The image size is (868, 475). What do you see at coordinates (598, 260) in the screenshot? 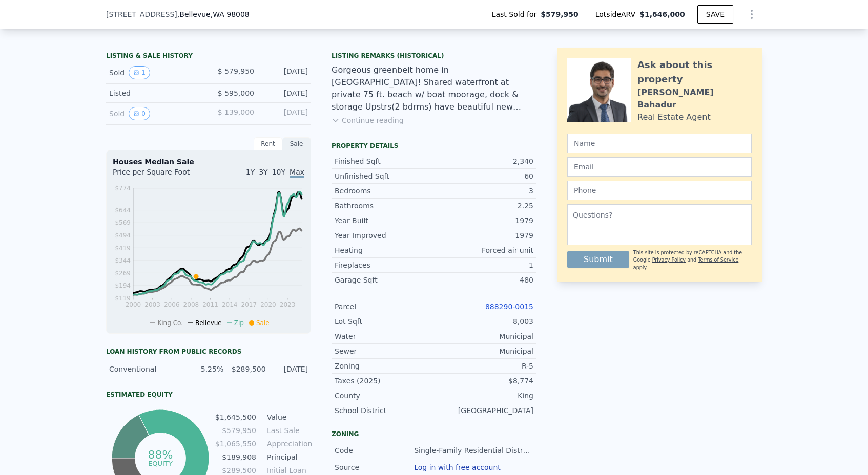
I see `button: Submit` at bounding box center [598, 260].